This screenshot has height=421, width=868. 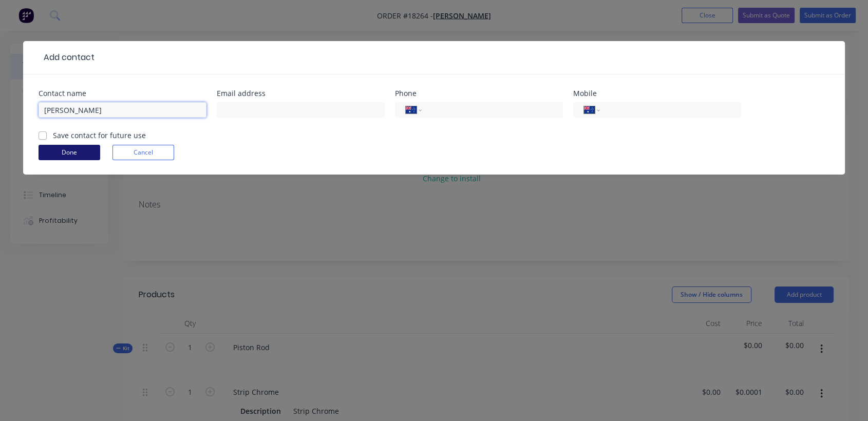 I want to click on div: Mobile, so click(x=657, y=94).